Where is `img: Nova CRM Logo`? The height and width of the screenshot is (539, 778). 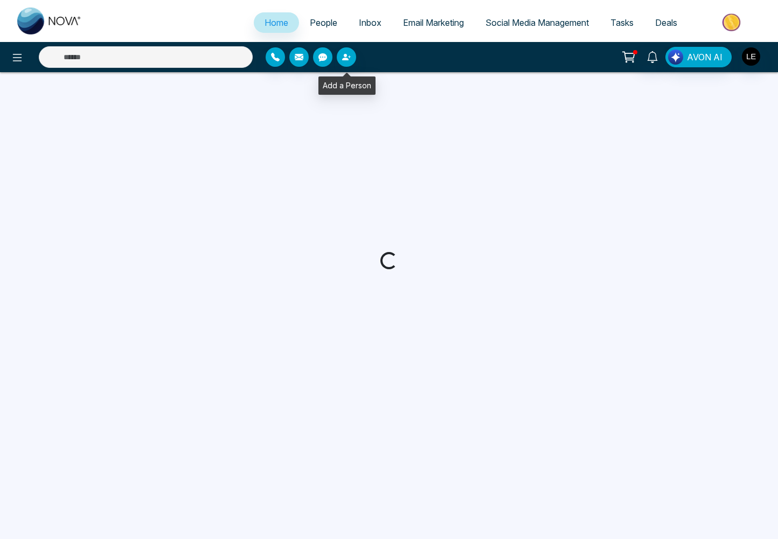 img: Nova CRM Logo is located at coordinates (50, 21).